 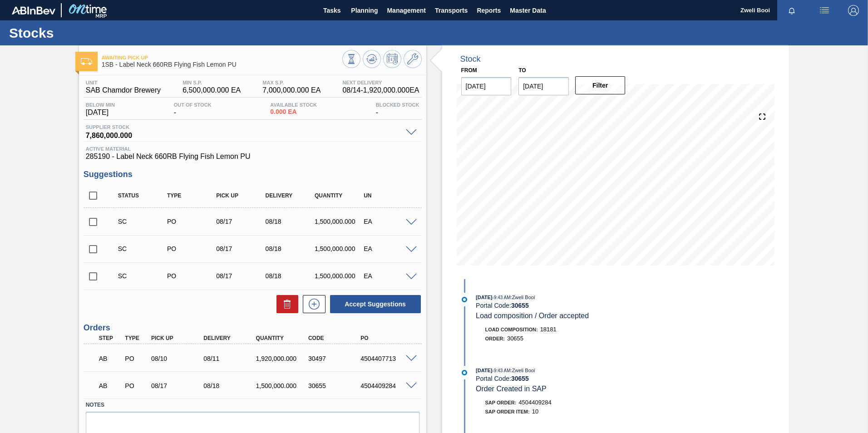 What do you see at coordinates (486, 86) in the screenshot?
I see `input: mm/dd/yyyy` at bounding box center [486, 86].